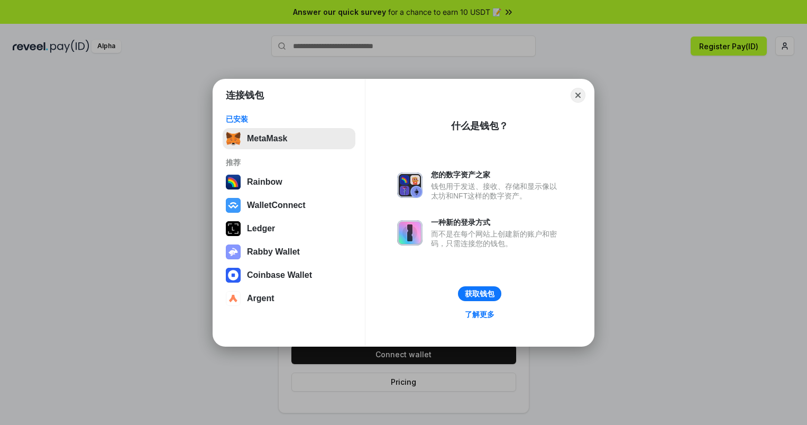 The image size is (807, 425). What do you see at coordinates (496, 238) in the screenshot?
I see `div: 而不是在每个网站上创建新的账户和密码，只需连接您的钱包。` at bounding box center [496, 238].